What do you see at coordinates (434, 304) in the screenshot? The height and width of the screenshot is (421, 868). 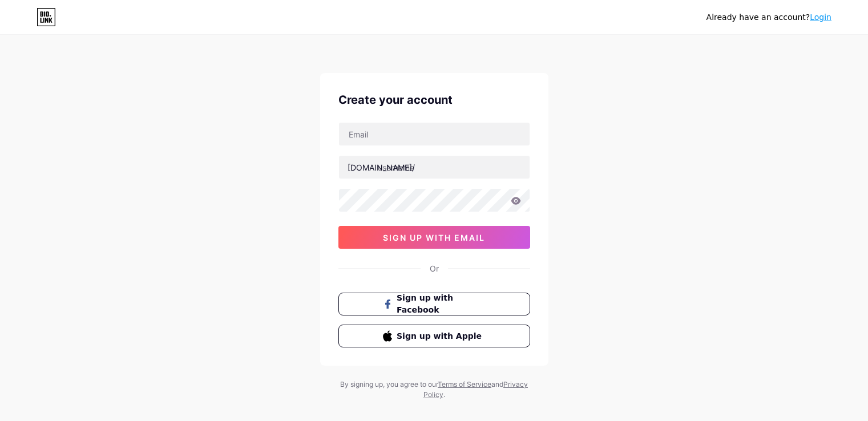 I see `a: Sign up with Facebook` at bounding box center [434, 304].